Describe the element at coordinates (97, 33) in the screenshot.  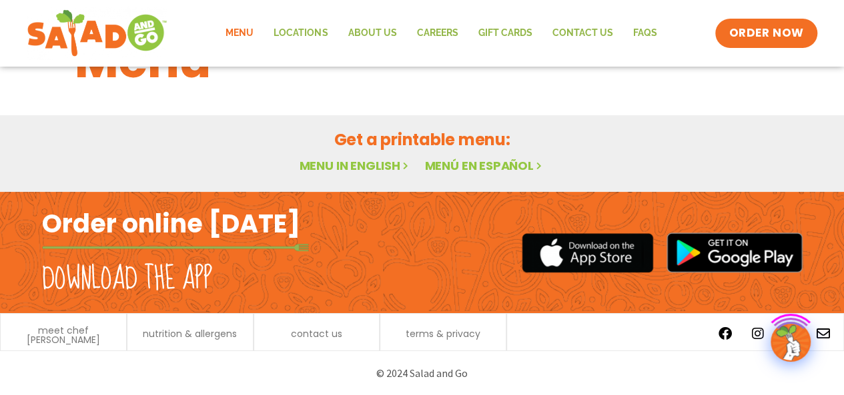
I see `img: new-SAG-logo-768×292` at that location.